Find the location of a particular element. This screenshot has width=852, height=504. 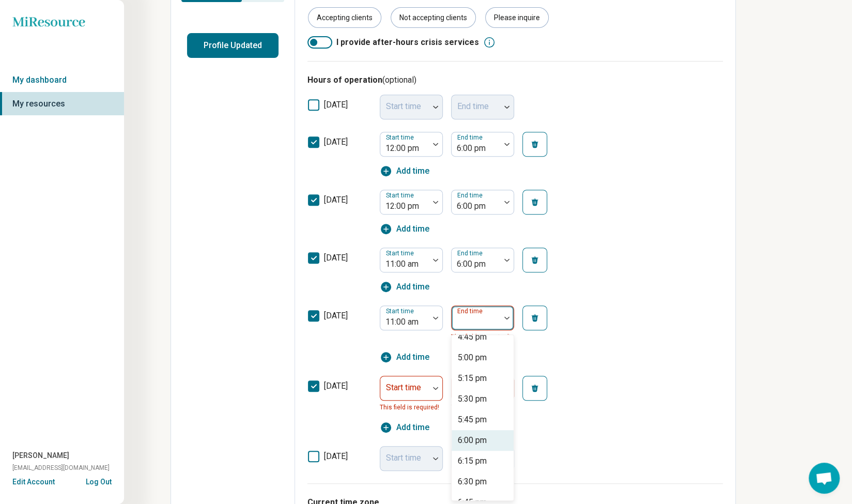

div: Open chat is located at coordinates (824, 478).